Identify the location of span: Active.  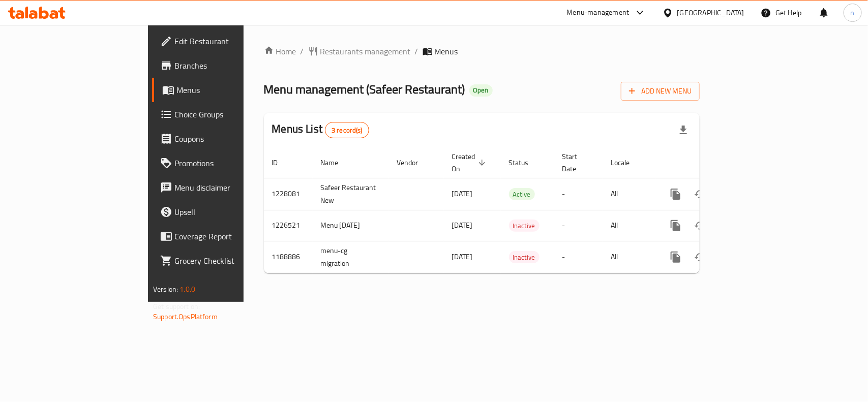
(522, 194).